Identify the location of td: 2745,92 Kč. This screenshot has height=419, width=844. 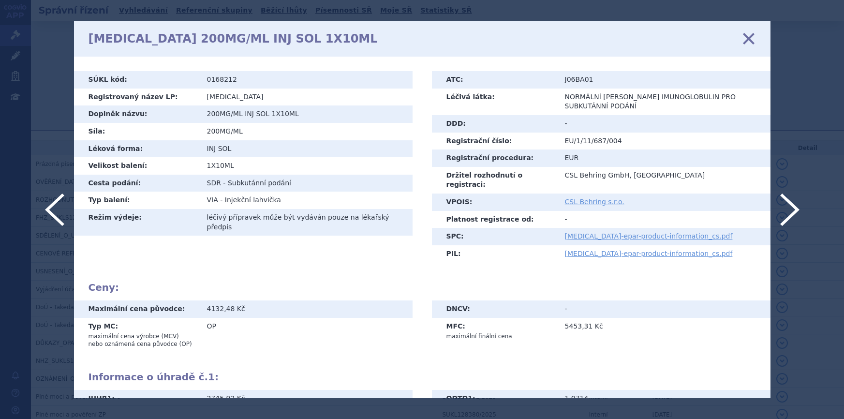
(306, 399).